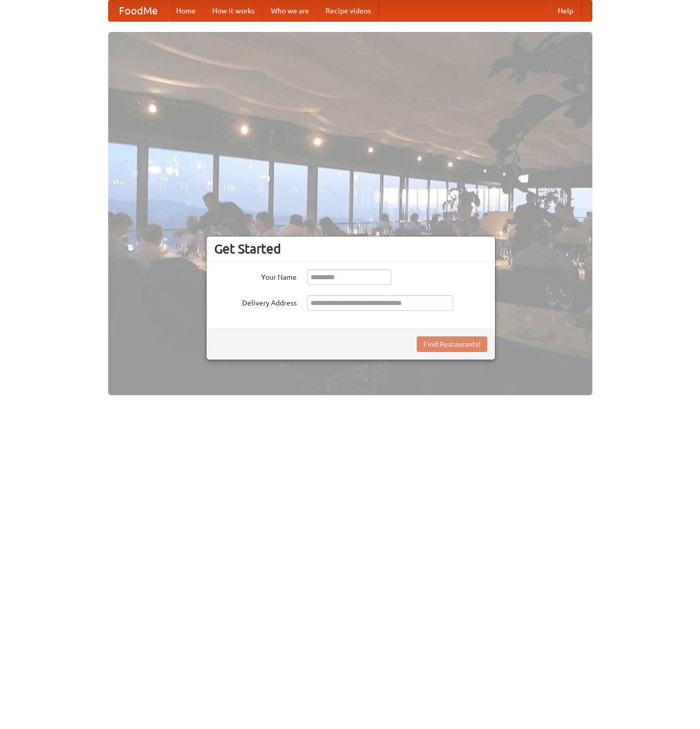  Describe the element at coordinates (566, 10) in the screenshot. I see `a: Help` at that location.